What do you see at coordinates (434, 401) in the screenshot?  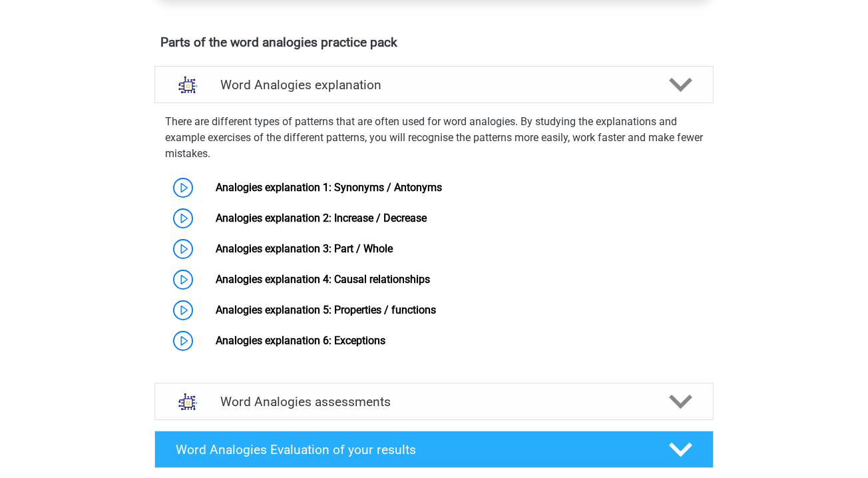 I see `h4: Word Analogies assessments` at bounding box center [434, 401].